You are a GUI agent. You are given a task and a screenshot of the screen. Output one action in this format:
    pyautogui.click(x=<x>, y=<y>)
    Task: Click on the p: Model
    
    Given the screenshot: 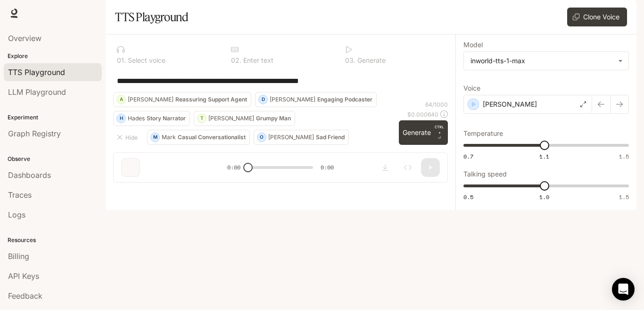 What is the action you would take?
    pyautogui.click(x=473, y=45)
    